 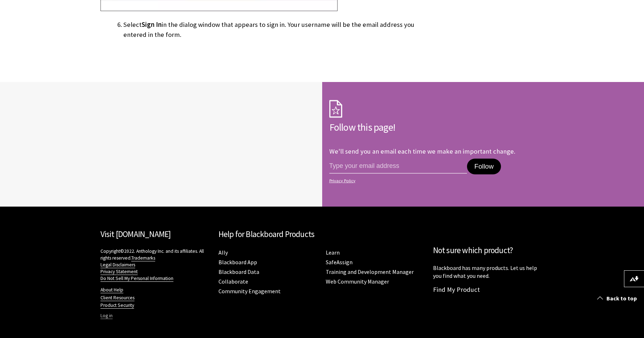 What do you see at coordinates (332, 252) in the screenshot?
I see `a: Learn` at bounding box center [332, 252].